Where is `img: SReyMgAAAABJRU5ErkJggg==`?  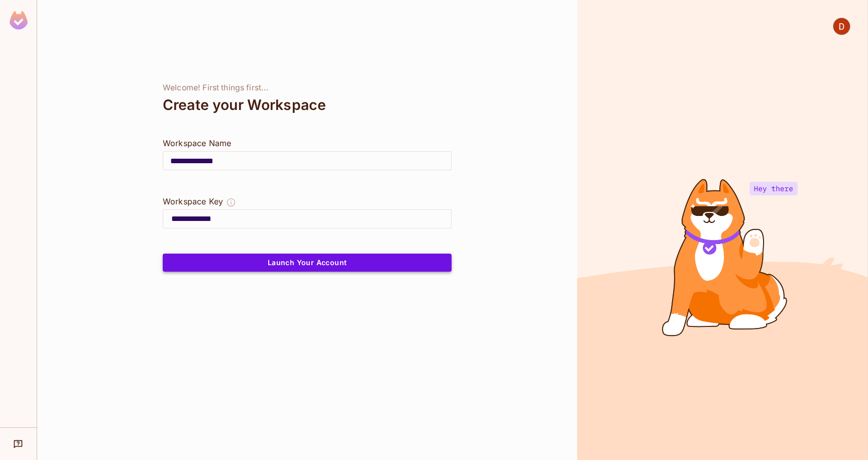
img: SReyMgAAAABJRU5ErkJggg== is located at coordinates (18, 20).